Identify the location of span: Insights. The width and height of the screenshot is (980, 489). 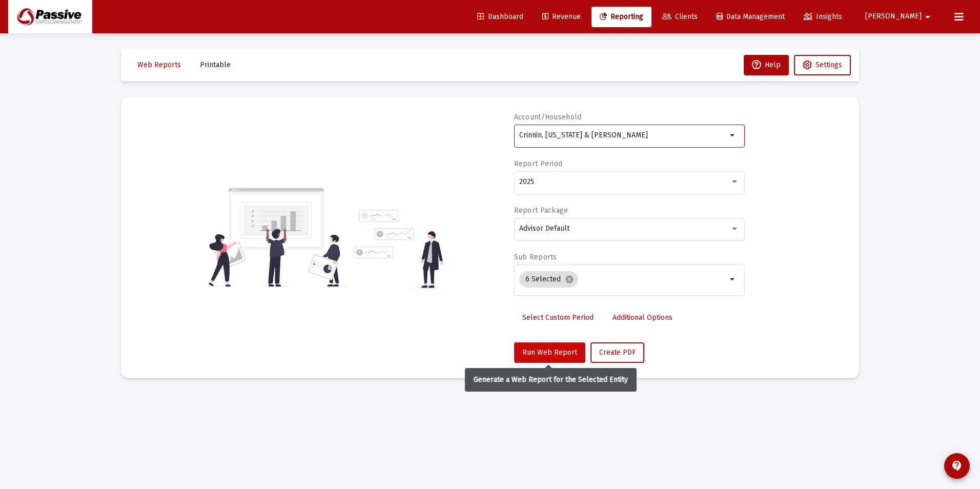
(823, 16).